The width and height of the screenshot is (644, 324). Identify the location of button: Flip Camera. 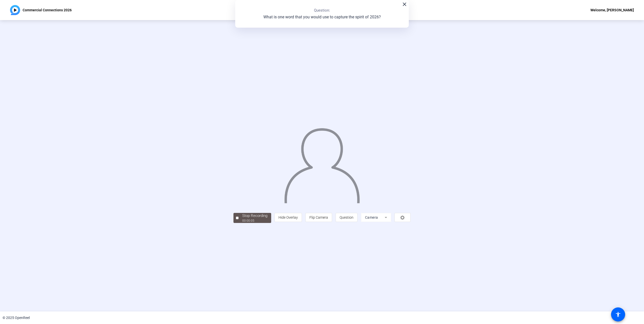
(319, 217).